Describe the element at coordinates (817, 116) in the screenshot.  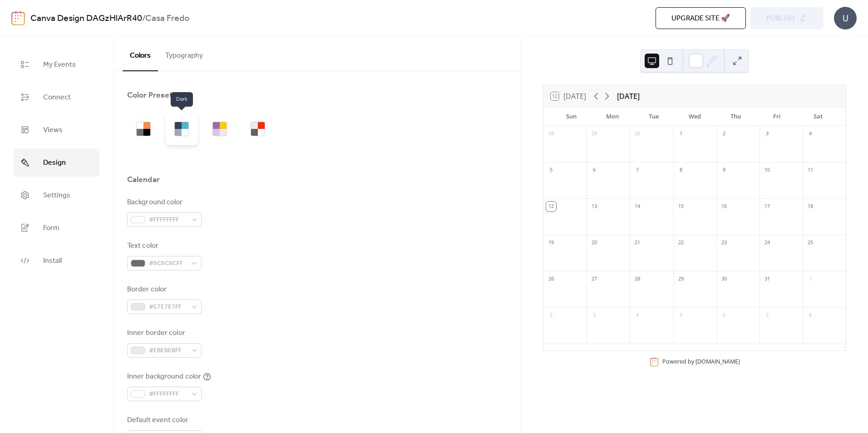
I see `div: Sat` at that location.